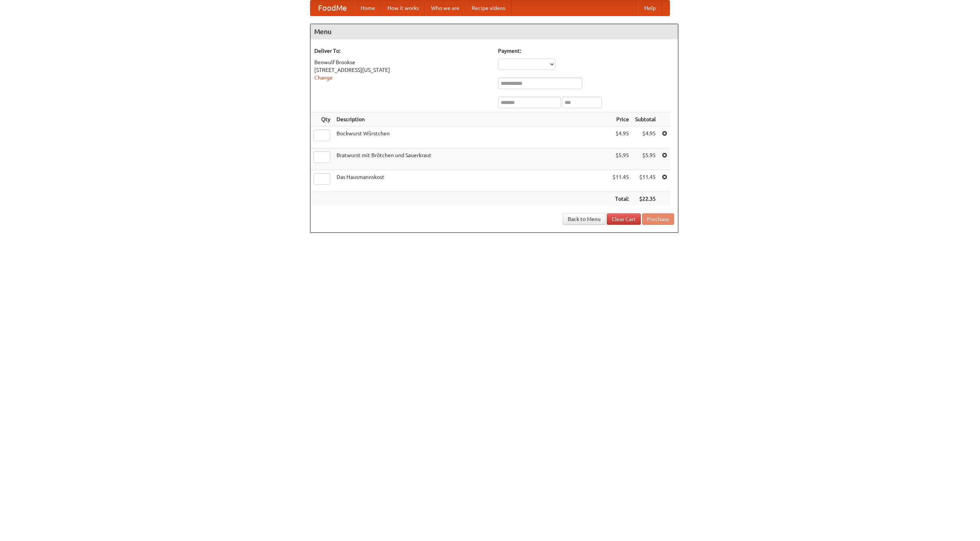 This screenshot has width=980, height=541. I want to click on a: Recipe videos, so click(489, 8).